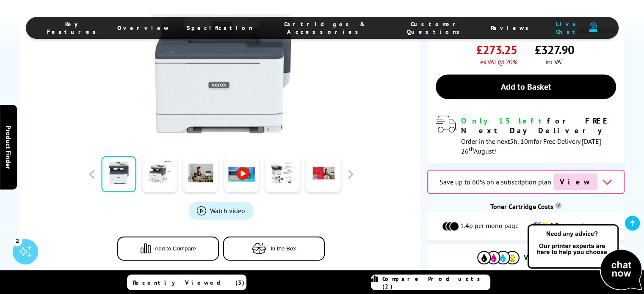  I want to click on sup: Cost per page, so click(558, 205).